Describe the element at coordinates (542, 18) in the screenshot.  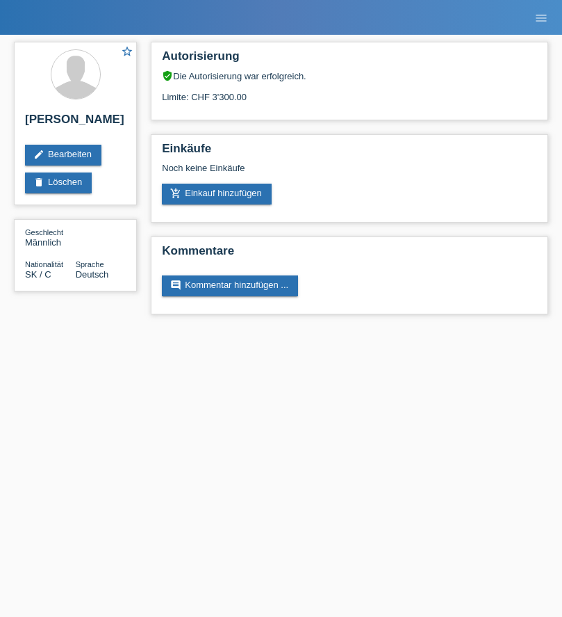
I see `i: menu` at that location.